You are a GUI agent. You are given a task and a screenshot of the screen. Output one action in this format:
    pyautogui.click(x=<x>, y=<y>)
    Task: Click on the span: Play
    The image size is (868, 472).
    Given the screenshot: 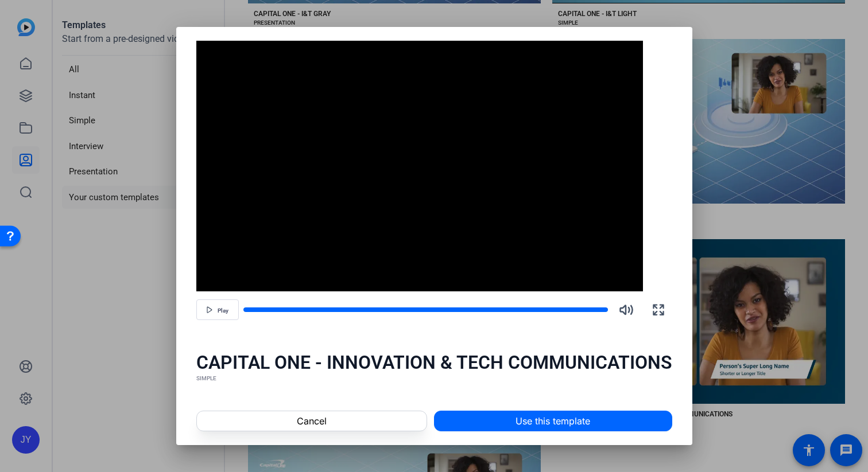 What is the action you would take?
    pyautogui.click(x=222, y=311)
    